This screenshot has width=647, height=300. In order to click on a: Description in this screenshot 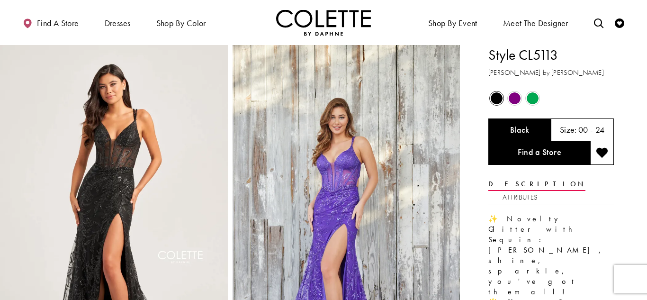, I will do `click(537, 184)`.